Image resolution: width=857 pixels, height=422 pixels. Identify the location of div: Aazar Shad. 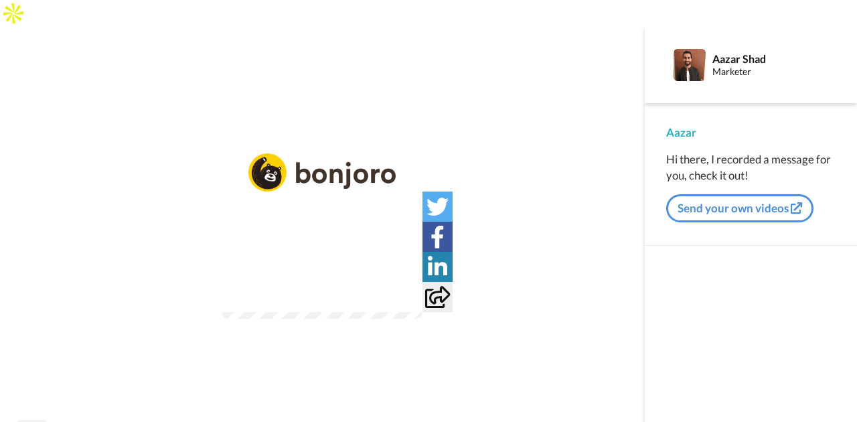
(774, 58).